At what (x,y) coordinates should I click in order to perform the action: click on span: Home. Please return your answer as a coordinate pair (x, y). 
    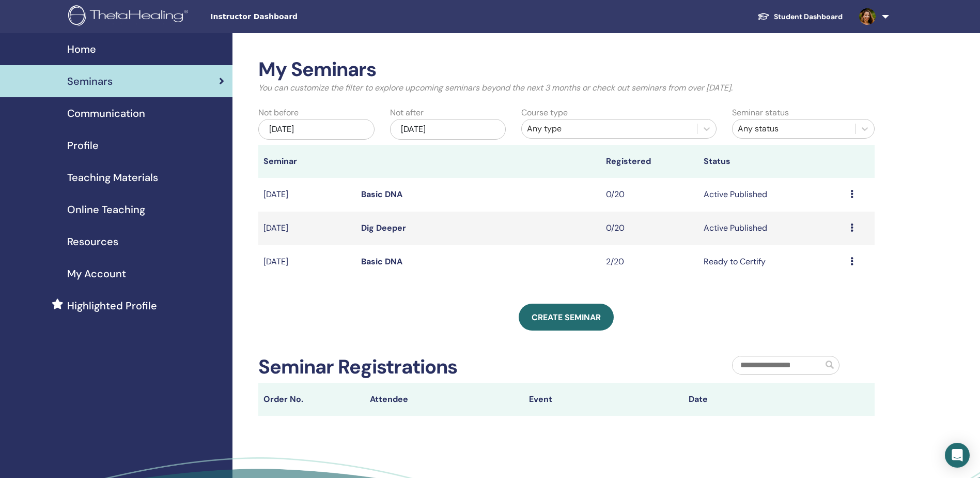
    Looking at the image, I should click on (82, 49).